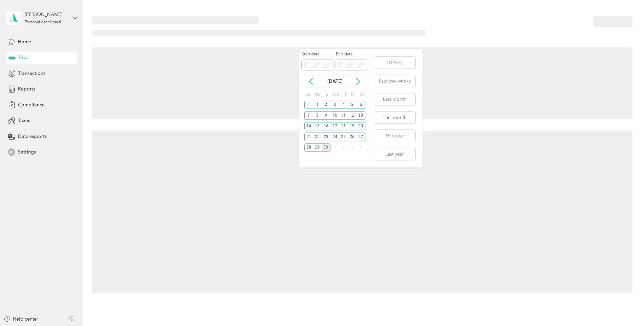  Describe the element at coordinates (335, 115) in the screenshot. I see `div: 10` at that location.